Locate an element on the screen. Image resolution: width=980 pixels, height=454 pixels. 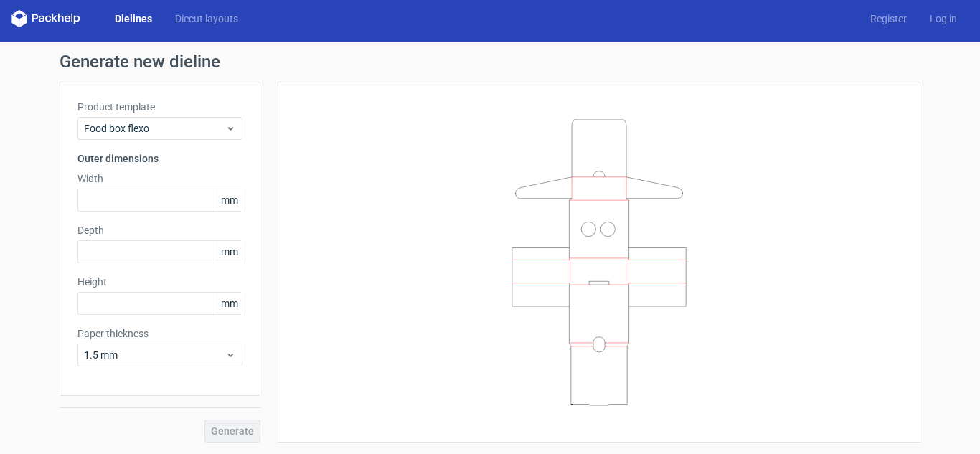
span: Food box flexo is located at coordinates (155, 129).